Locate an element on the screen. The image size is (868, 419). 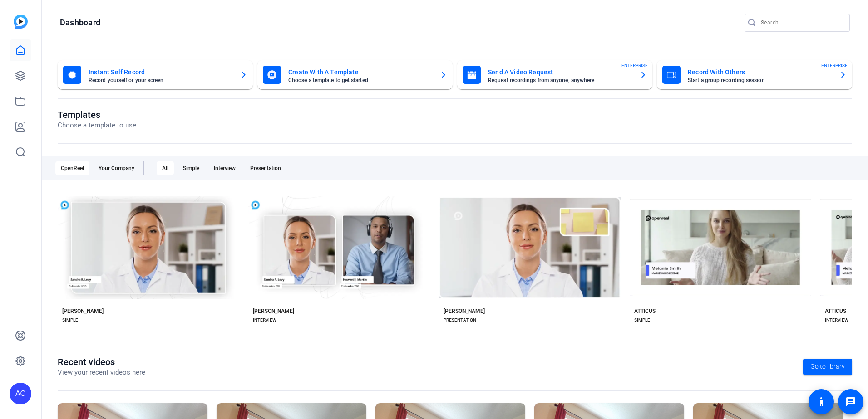
button: Instant Self RecordRecord yourself or your screen is located at coordinates (155, 75).